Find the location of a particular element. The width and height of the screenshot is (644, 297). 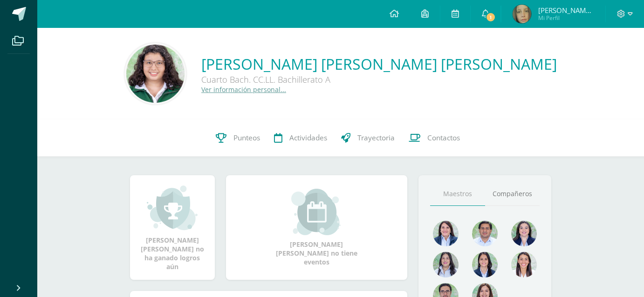

span: Trayectoria is located at coordinates (376, 138).